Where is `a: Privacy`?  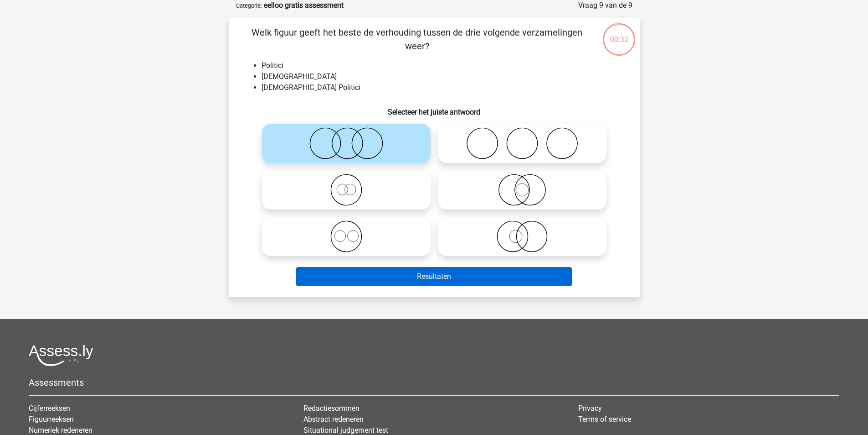
a: Privacy is located at coordinates (590, 408).